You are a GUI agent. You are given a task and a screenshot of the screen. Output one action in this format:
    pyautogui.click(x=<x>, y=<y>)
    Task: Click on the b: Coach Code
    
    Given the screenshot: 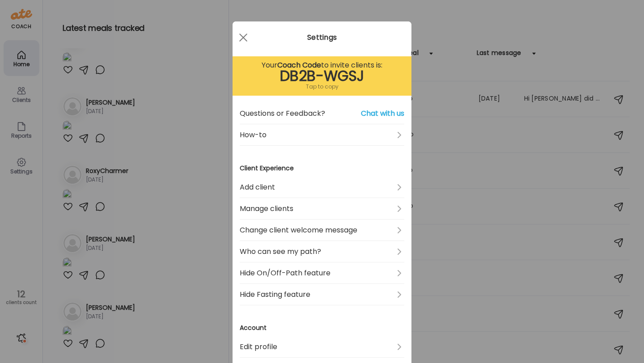 What is the action you would take?
    pyautogui.click(x=299, y=65)
    